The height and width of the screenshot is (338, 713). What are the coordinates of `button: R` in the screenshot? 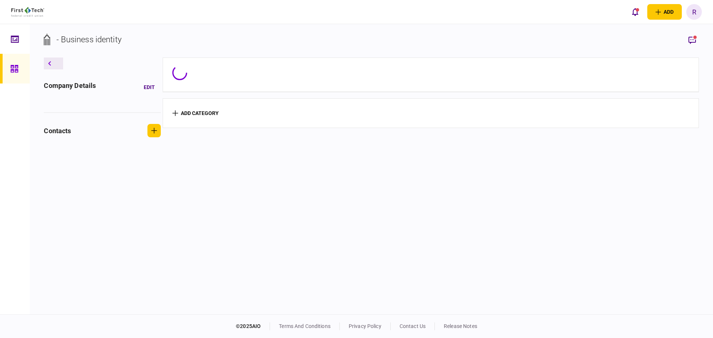 It's located at (694, 12).